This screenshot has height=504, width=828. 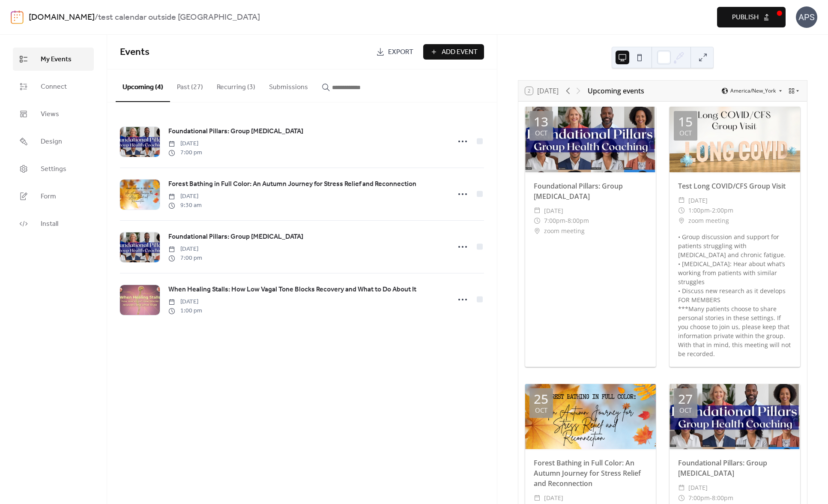 I want to click on span: 9:30 am, so click(x=185, y=205).